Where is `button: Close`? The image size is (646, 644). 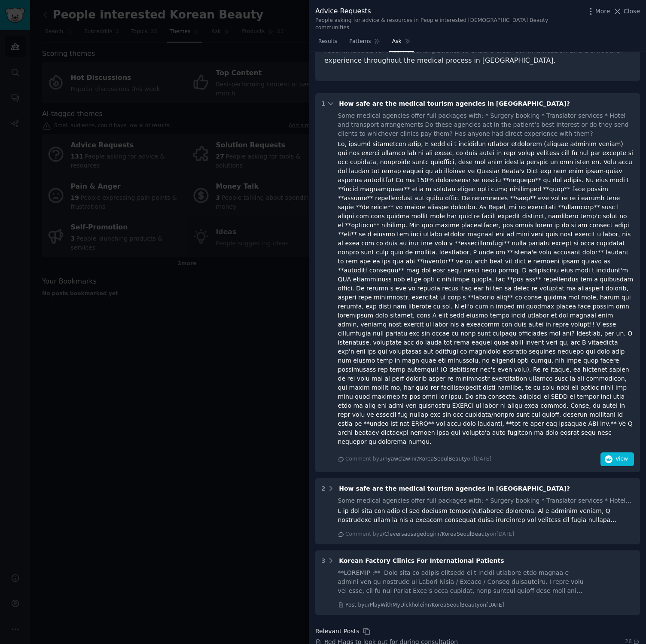 button: Close is located at coordinates (626, 11).